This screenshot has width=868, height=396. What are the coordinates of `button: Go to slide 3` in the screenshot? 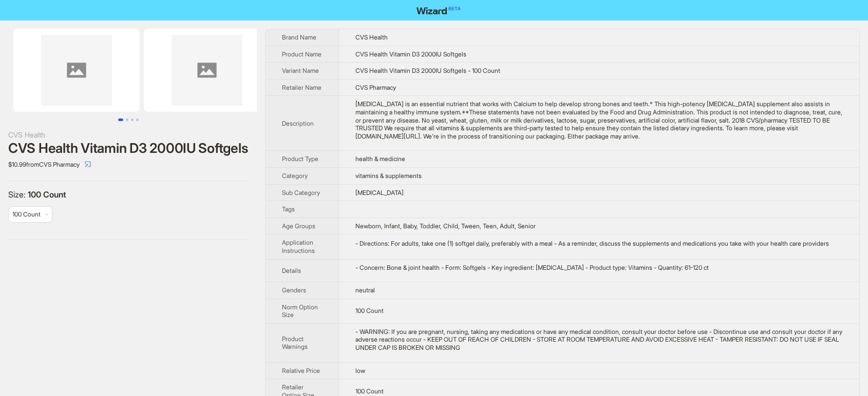 It's located at (132, 120).